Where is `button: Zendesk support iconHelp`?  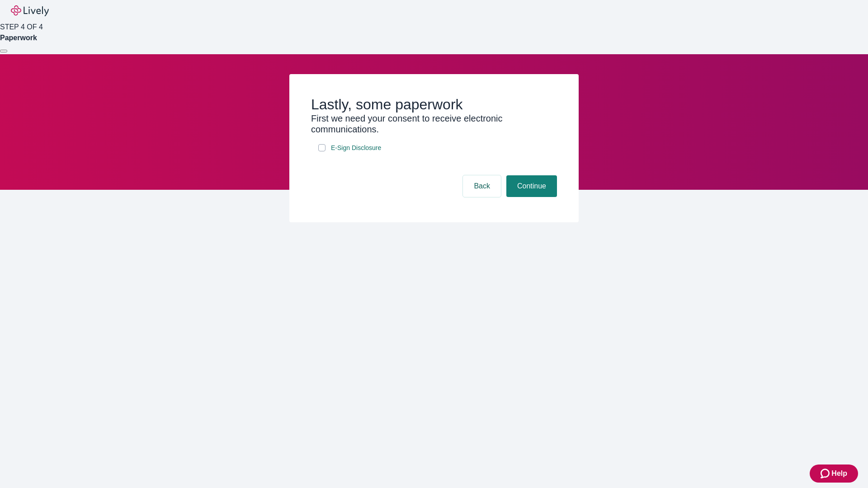 button: Zendesk support iconHelp is located at coordinates (834, 473).